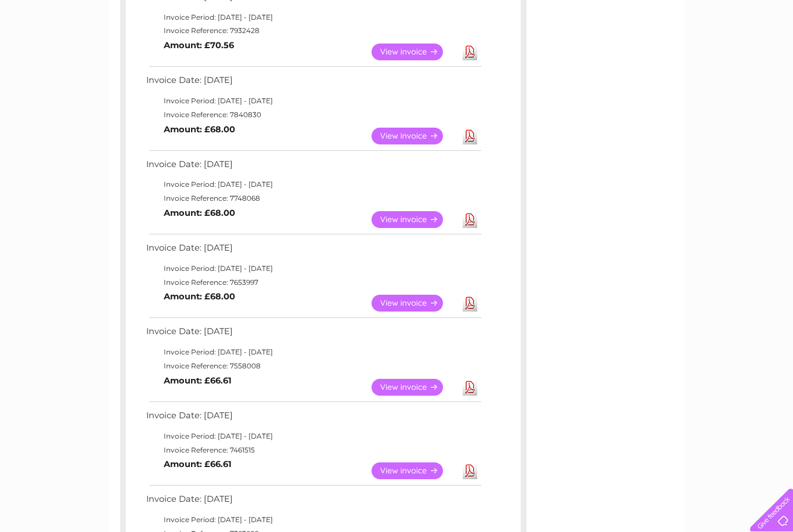  I want to click on a: Telecoms, so click(667, 54).